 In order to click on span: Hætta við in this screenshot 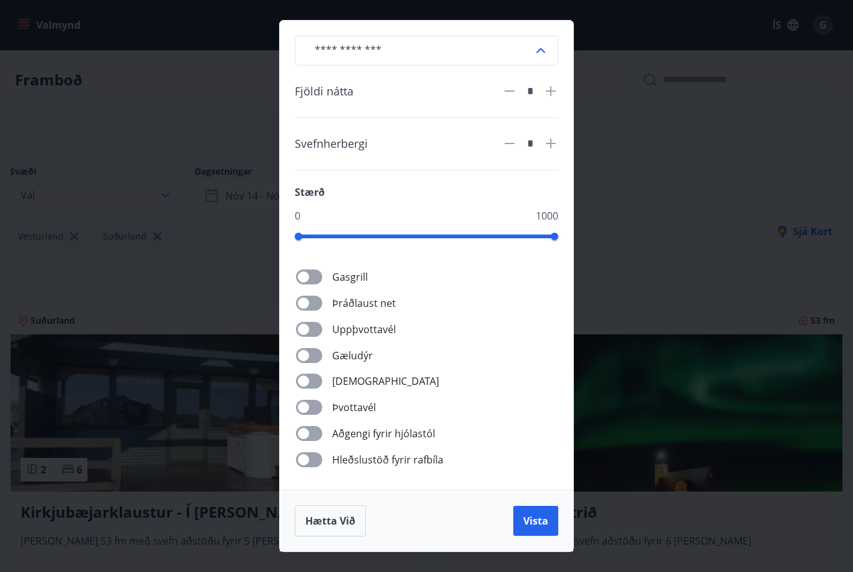, I will do `click(330, 521)`.